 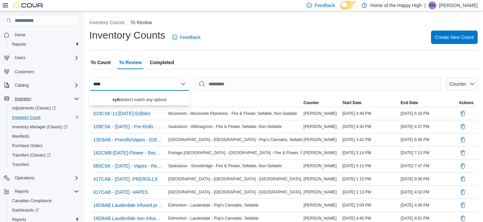 What do you see at coordinates (234, 113) in the screenshot?
I see `div: Moosomin - Moosomin Pipestone - Fire & Flower, Sellable, Non-Sellable` at bounding box center [234, 113].